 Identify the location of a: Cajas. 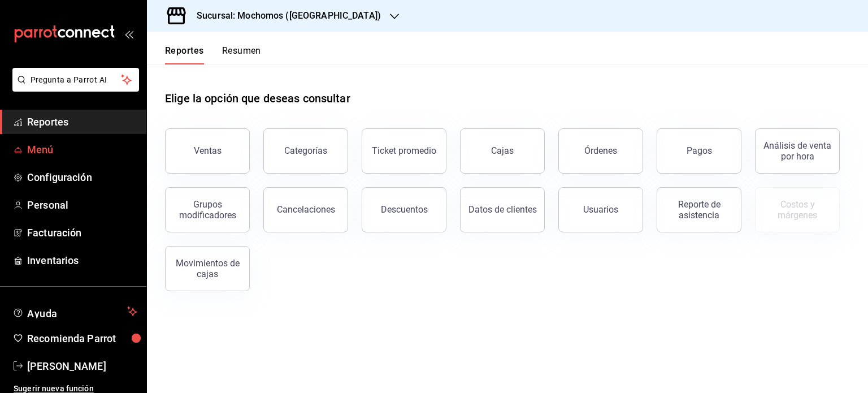
(502, 151).